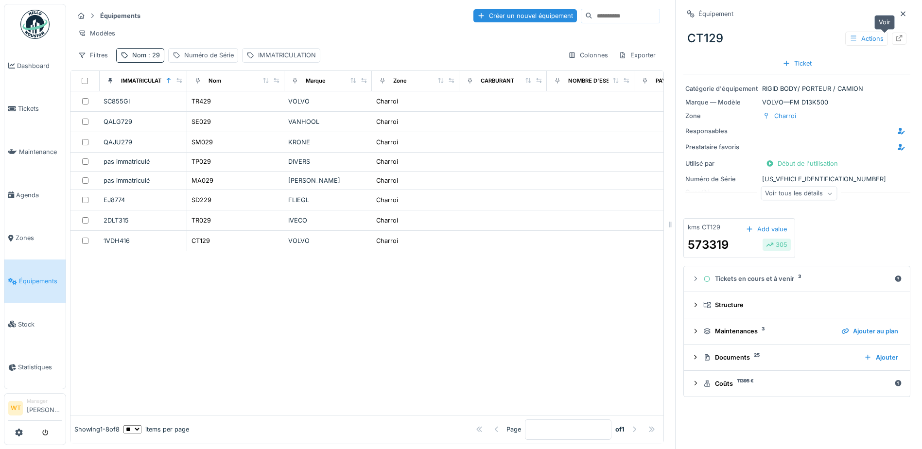  Describe the element at coordinates (40, 324) in the screenshot. I see `span: Stock` at that location.